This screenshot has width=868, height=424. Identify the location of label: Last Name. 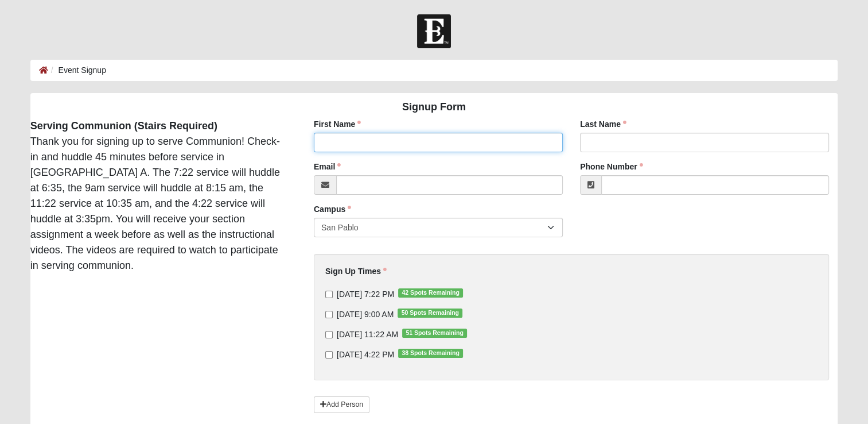
(603, 124).